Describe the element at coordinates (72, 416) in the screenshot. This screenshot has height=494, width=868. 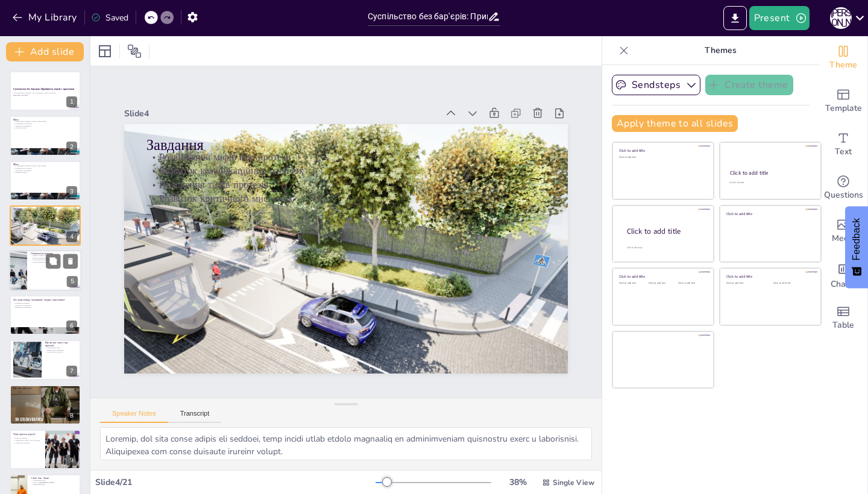
I see `div: 8` at that location.